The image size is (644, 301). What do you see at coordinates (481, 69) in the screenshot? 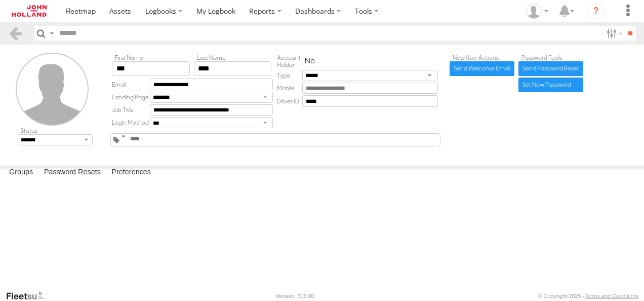
I see `a: Send Welcome Email` at bounding box center [481, 69].